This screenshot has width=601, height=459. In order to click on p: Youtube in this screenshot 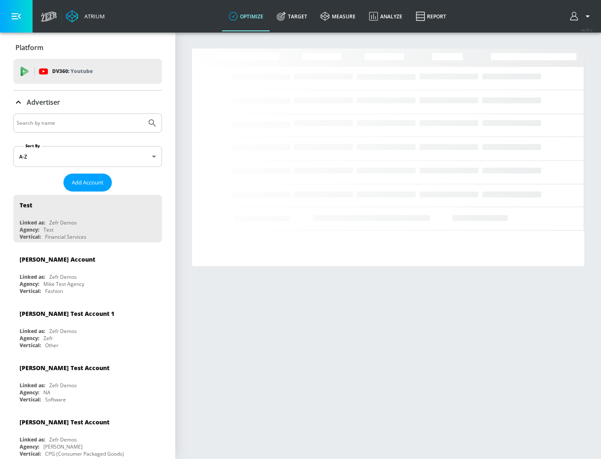, I will do `click(81, 71)`.